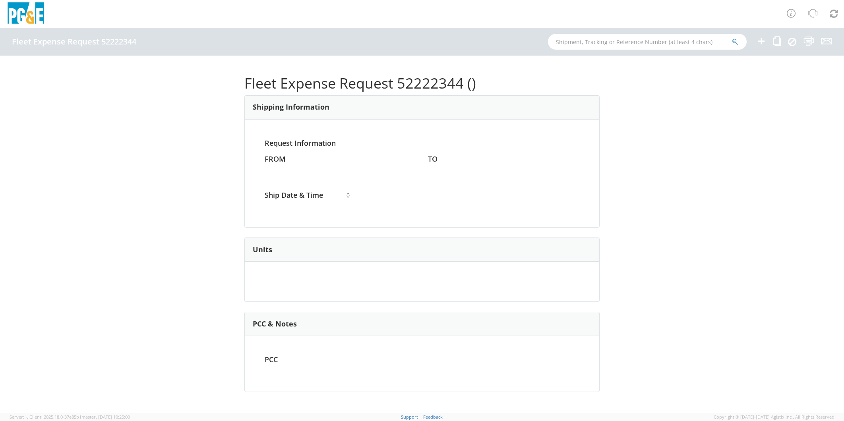  I want to click on a: Feedback, so click(433, 417).